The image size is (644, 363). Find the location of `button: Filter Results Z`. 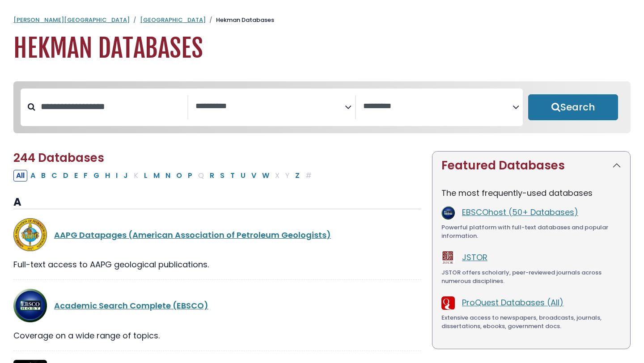

button: Filter Results Z is located at coordinates (297, 176).